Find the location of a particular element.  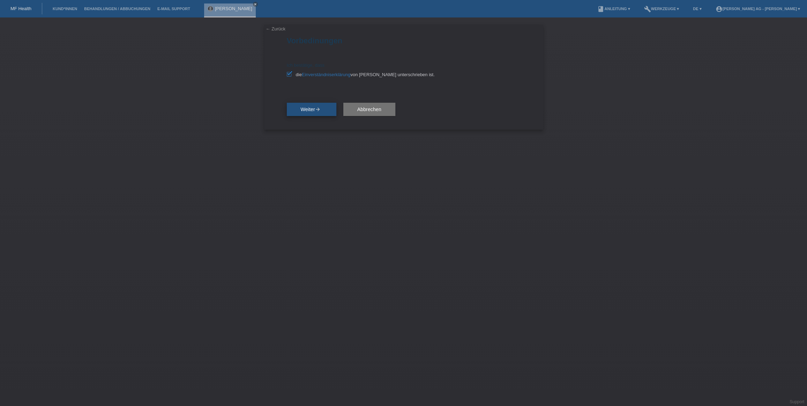

i: account_circle is located at coordinates (719, 9).